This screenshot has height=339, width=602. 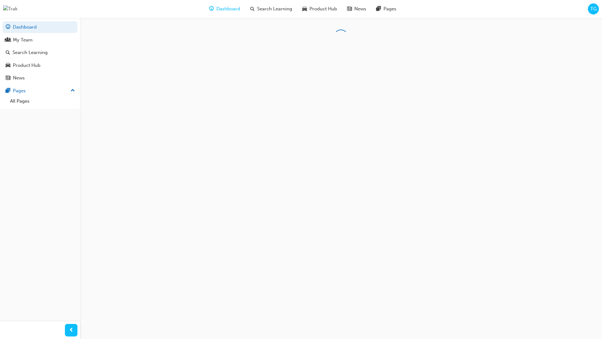 What do you see at coordinates (319, 9) in the screenshot?
I see `a: car-iconProduct Hub` at bounding box center [319, 9].